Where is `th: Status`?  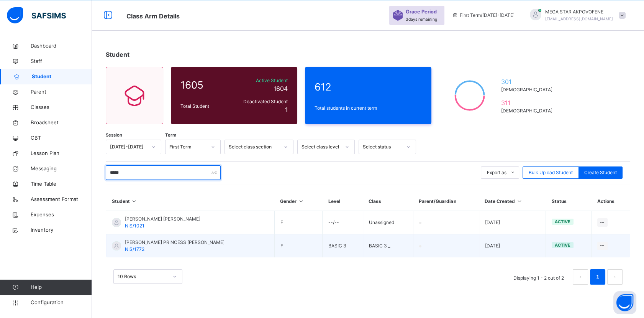 th: Status is located at coordinates (568, 202).